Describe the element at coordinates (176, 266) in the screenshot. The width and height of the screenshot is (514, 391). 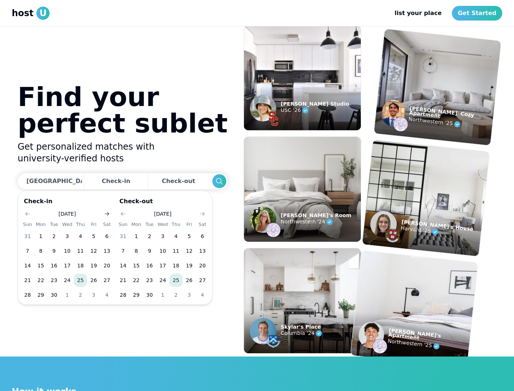
I see `button: 18` at that location.